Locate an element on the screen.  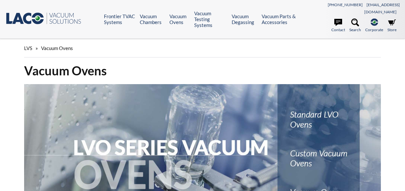
a: Contact is located at coordinates (338, 26).